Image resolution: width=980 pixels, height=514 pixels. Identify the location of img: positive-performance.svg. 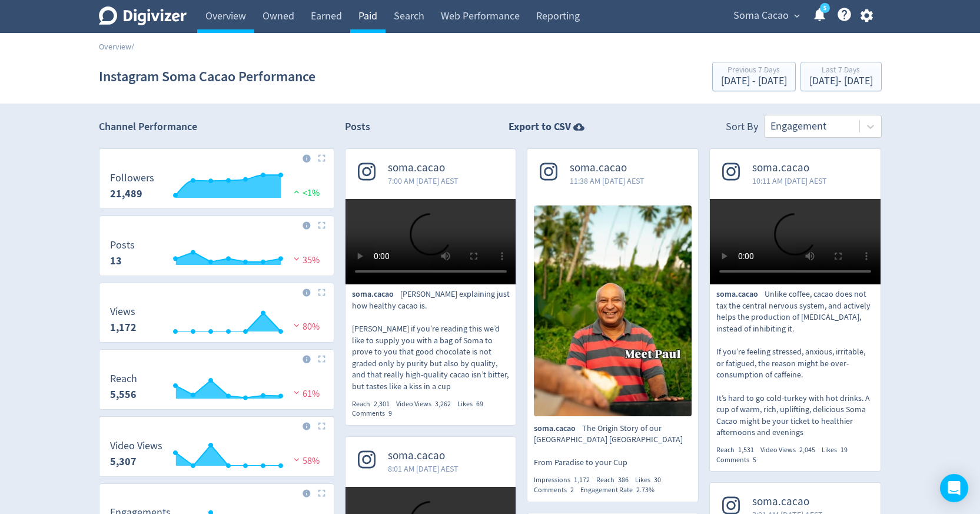
(297, 191).